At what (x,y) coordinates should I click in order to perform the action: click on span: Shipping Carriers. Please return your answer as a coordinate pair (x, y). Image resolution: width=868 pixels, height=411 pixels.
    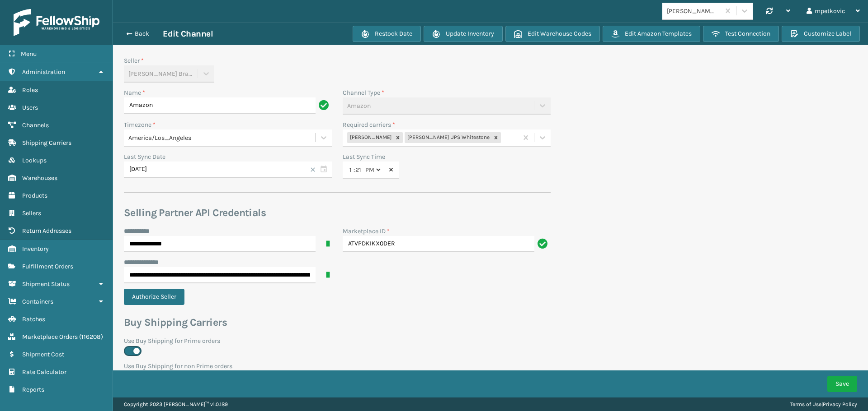
    Looking at the image, I should click on (46, 142).